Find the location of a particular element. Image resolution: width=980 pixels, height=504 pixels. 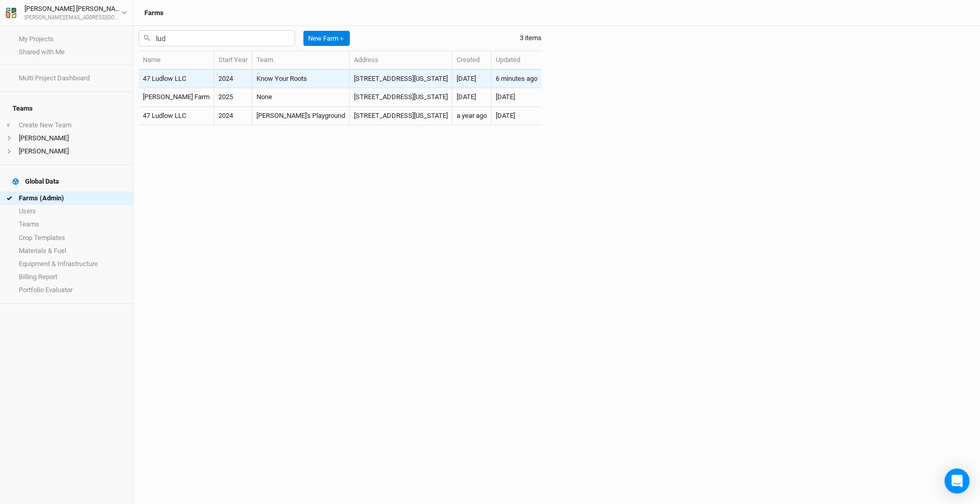

div: Global Data is located at coordinates (36, 181).